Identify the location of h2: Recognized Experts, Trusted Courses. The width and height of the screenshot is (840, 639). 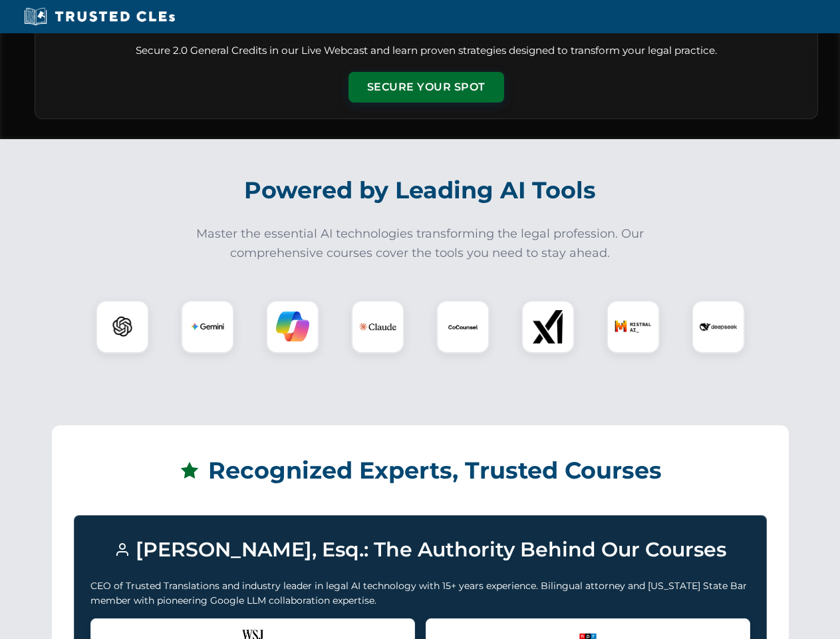
(420, 471).